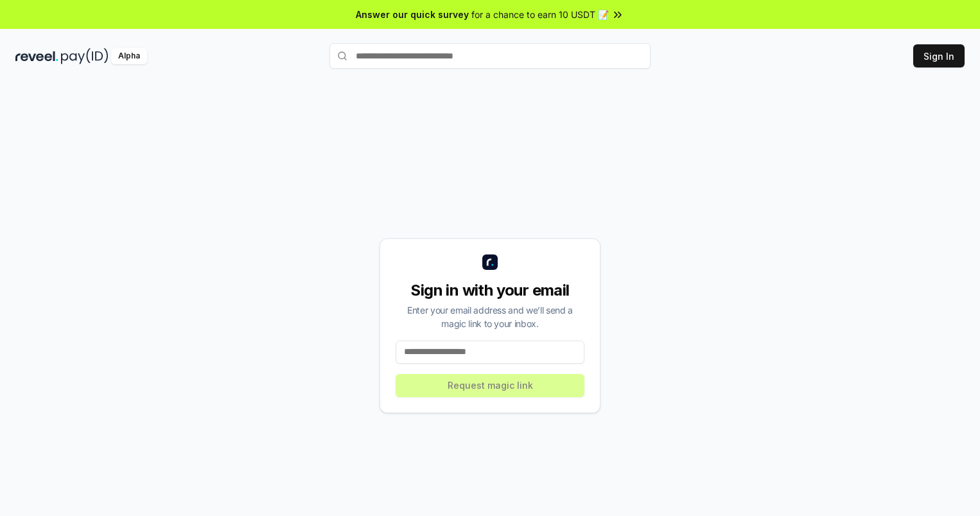 The height and width of the screenshot is (516, 980). I want to click on span: Answer our quick survey, so click(412, 14).